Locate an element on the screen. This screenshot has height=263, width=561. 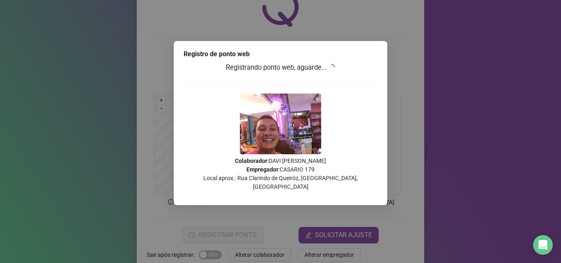
h3: Registrando ponto web, aguarde... is located at coordinates (280, 68).